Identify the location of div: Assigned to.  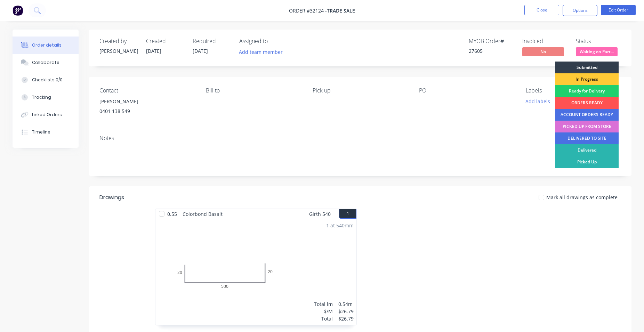
(274, 41).